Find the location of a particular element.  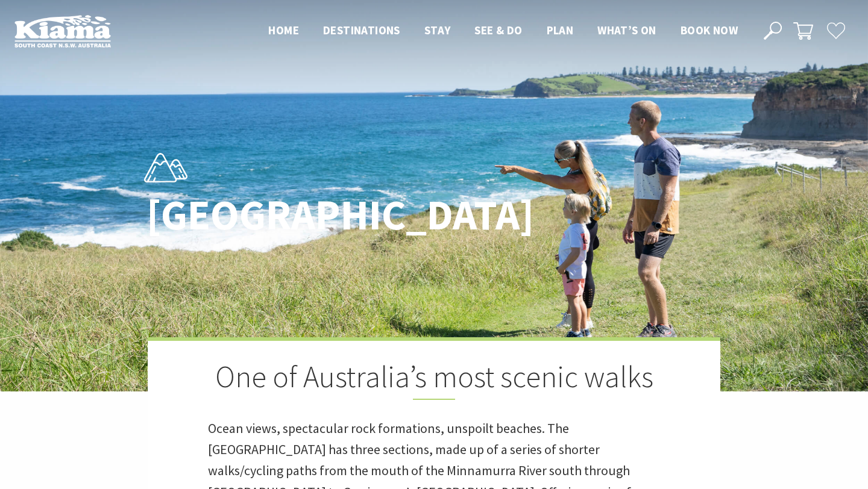

span: See & Do is located at coordinates (497, 30).